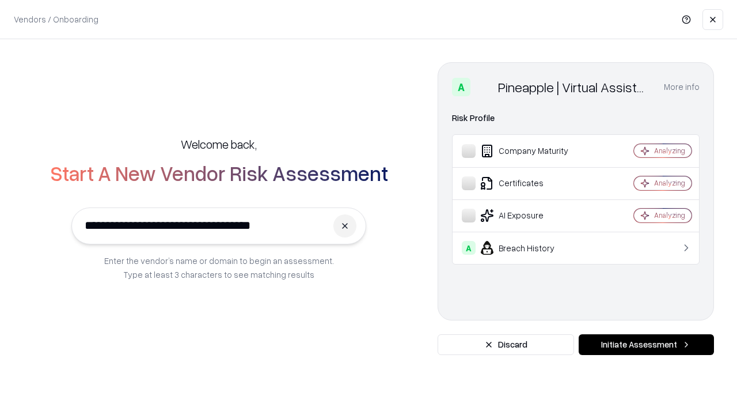  I want to click on div: Breach History, so click(531, 248).